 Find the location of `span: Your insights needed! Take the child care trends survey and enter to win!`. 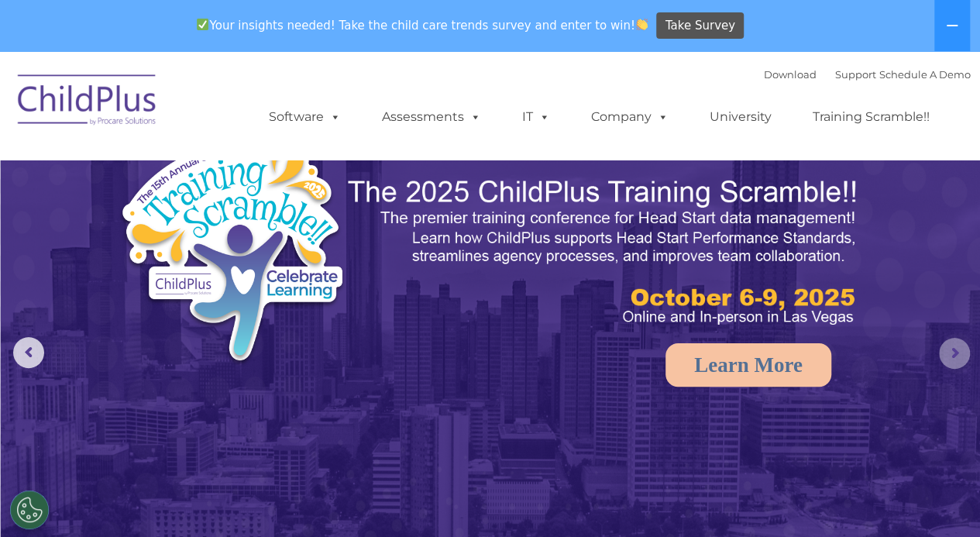

span: Your insights needed! Take the child care trends survey and enter to win! is located at coordinates (422, 25).